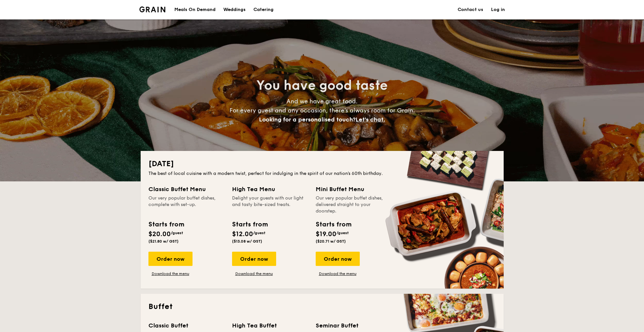 The width and height of the screenshot is (644, 332). Describe the element at coordinates (322, 110) in the screenshot. I see `span: And we have great food. For every guest and any occasion, there’s always room for Grain.` at that location.